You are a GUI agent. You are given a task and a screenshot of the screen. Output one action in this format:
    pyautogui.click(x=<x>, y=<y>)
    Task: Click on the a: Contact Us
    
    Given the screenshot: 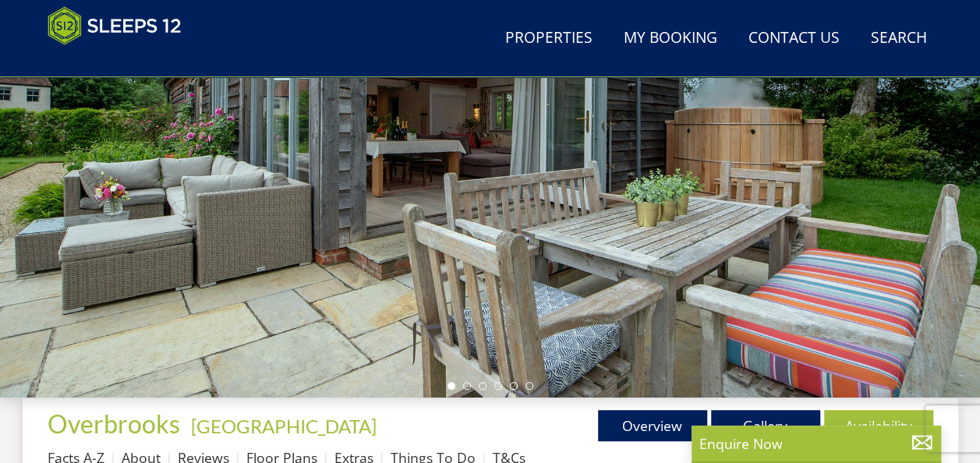 What is the action you would take?
    pyautogui.click(x=793, y=38)
    